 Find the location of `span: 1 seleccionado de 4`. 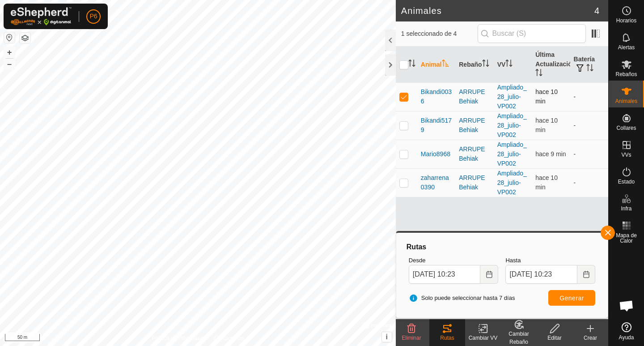

span: 1 seleccionado de 4 is located at coordinates (440, 34).